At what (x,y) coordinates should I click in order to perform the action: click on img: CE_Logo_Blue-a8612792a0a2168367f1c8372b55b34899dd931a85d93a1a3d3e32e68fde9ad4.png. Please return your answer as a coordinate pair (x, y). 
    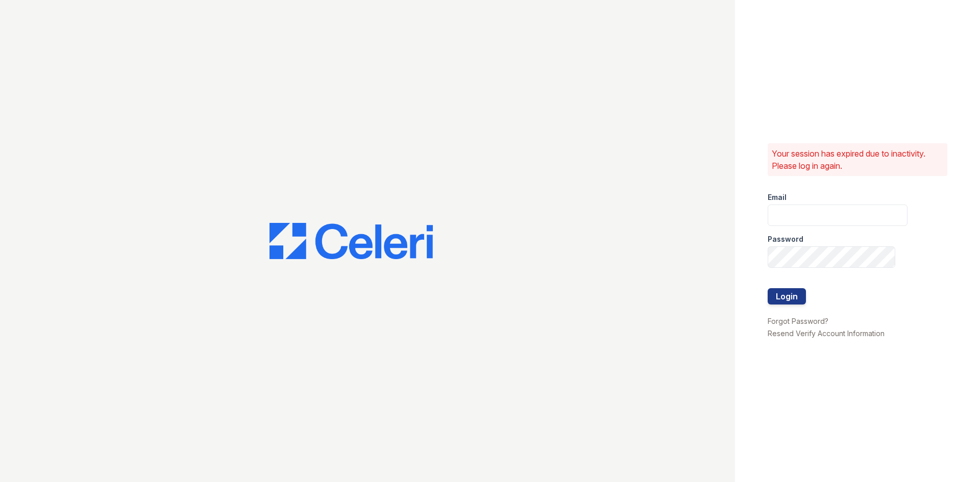
    Looking at the image, I should click on (351, 241).